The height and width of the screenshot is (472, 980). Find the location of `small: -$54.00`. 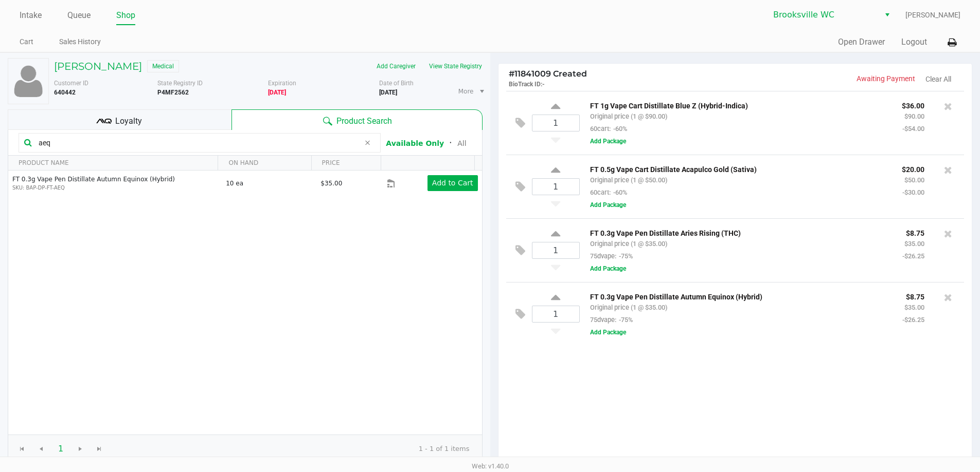

small: -$54.00 is located at coordinates (913, 128).